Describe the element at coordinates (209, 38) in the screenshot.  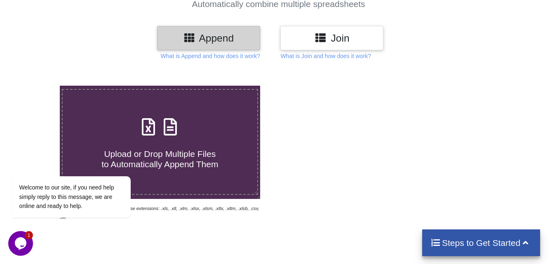
I see `h3: Append` at that location.